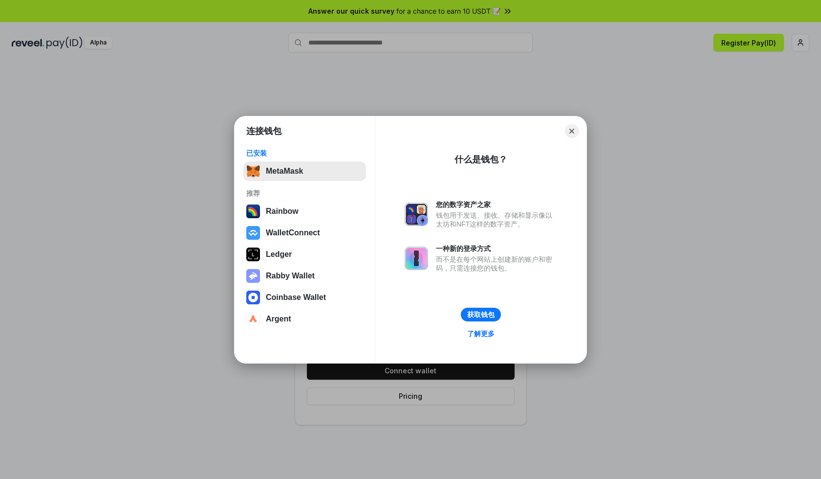 The width and height of the screenshot is (821, 479). What do you see at coordinates (305, 276) in the screenshot?
I see `button: Rabby Wallet` at bounding box center [305, 276].